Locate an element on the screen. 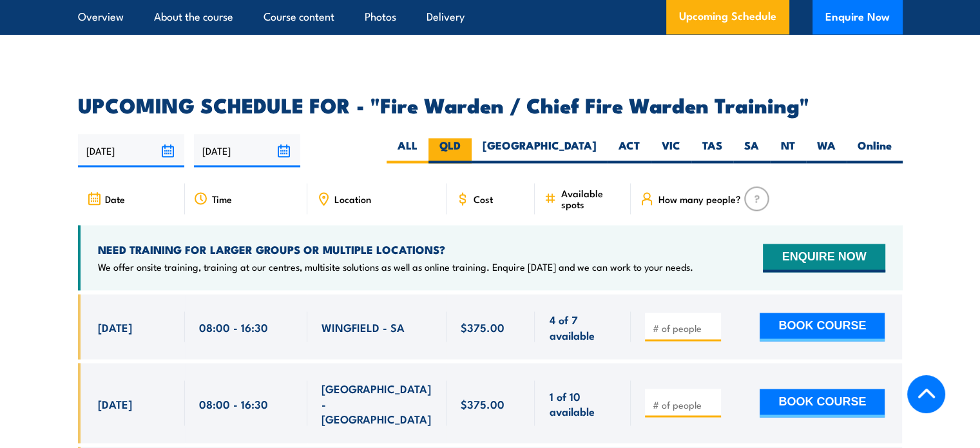 This screenshot has height=448, width=980. span: How many people? is located at coordinates (699, 198).